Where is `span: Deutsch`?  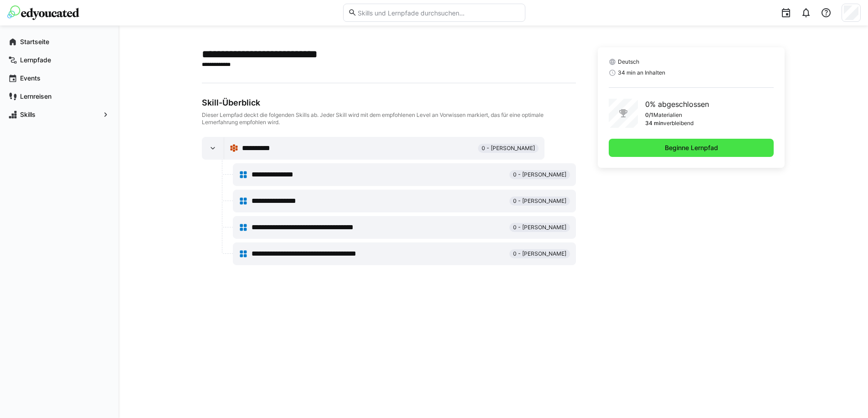
span: Deutsch is located at coordinates (628, 62).